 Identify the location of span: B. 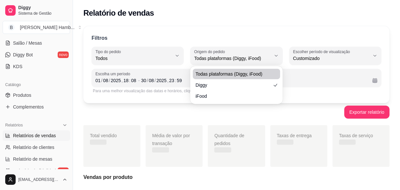
(11, 27).